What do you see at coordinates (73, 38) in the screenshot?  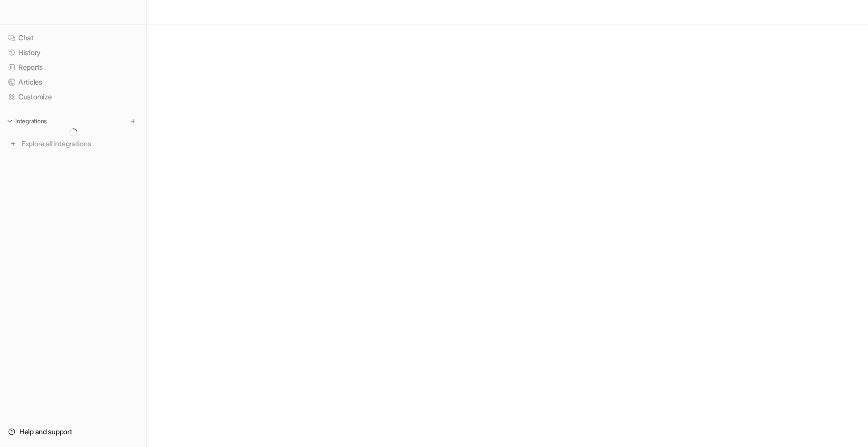 I see `a: Chat` at bounding box center [73, 38].